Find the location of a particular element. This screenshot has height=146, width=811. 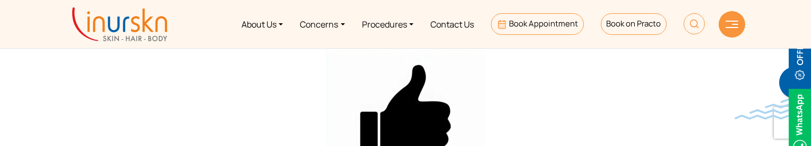

a: Book Appointment is located at coordinates (537, 24).